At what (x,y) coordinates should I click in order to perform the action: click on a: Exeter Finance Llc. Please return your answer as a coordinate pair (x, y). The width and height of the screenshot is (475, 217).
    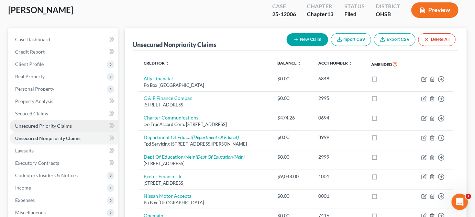
    Looking at the image, I should click on (163, 176).